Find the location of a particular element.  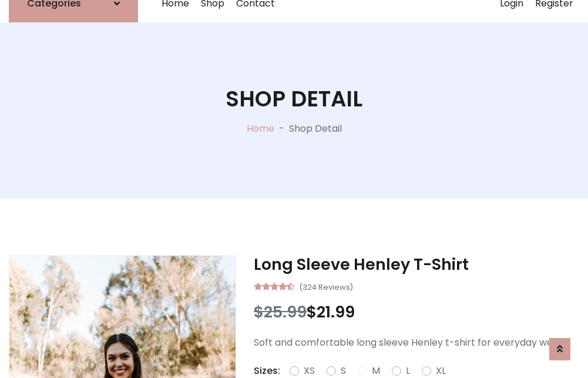

label: XS is located at coordinates (309, 371).